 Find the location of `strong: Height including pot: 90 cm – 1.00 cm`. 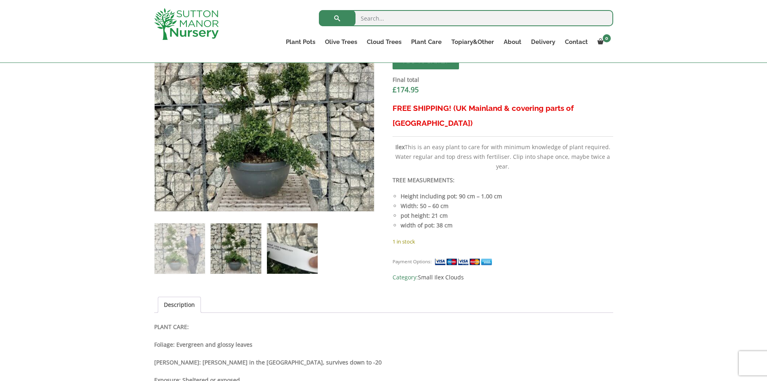

strong: Height including pot: 90 cm – 1.00 cm is located at coordinates (451, 196).